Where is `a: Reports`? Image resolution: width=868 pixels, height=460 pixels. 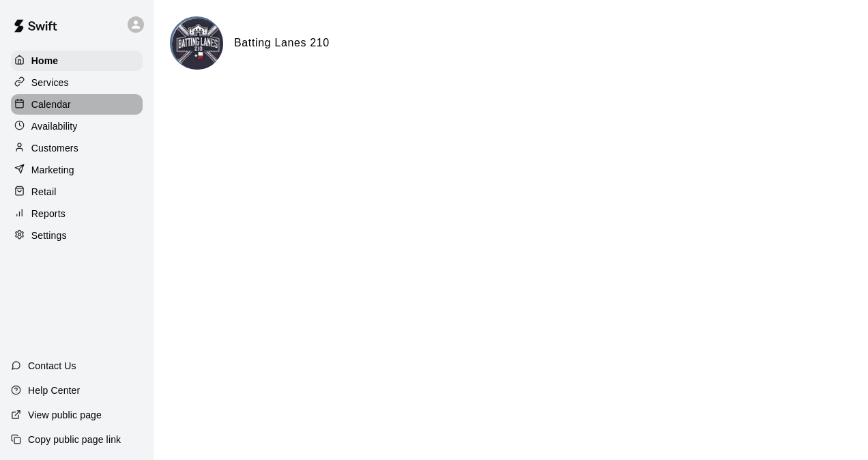
a: Reports is located at coordinates (77, 214).